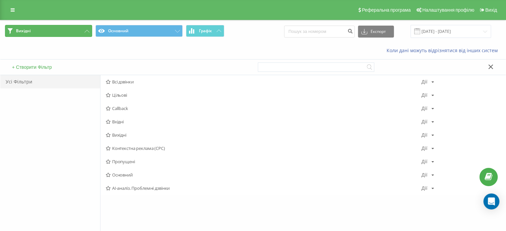 The height and width of the screenshot is (231, 506). What do you see at coordinates (32, 67) in the screenshot?
I see `button: + Створити Фільтр` at bounding box center [32, 67].